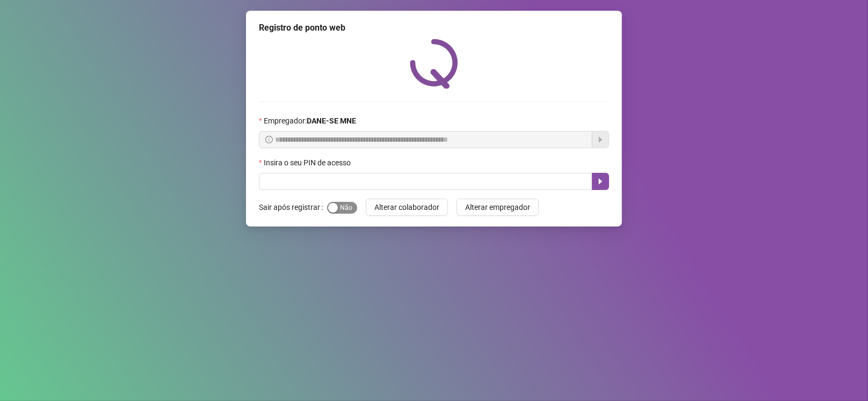 Image resolution: width=868 pixels, height=401 pixels. What do you see at coordinates (434, 28) in the screenshot?
I see `div: Registro de ponto web` at bounding box center [434, 28].